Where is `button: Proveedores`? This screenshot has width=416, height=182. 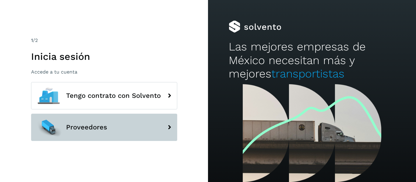 button: Proveedores is located at coordinates (104, 128).